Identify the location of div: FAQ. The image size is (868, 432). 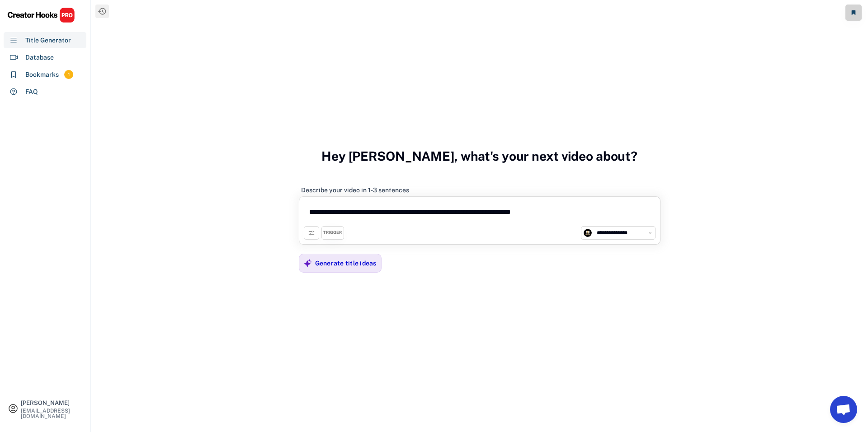
(32, 92).